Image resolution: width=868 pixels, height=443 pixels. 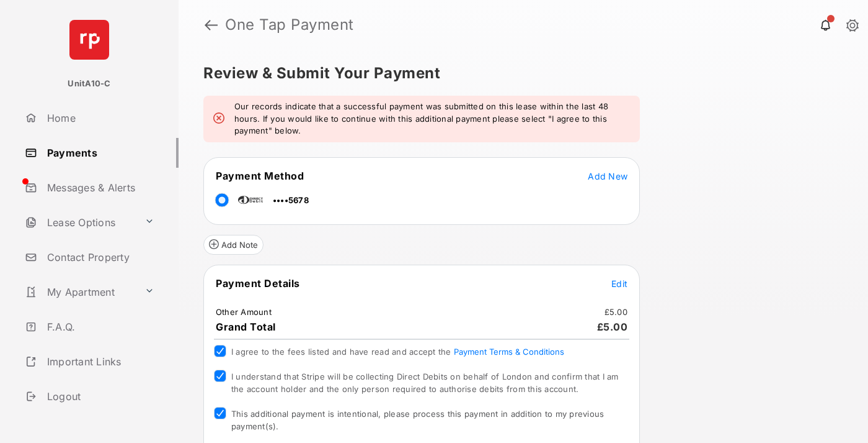 What do you see at coordinates (80, 222) in the screenshot?
I see `a: Lease Options` at bounding box center [80, 222].